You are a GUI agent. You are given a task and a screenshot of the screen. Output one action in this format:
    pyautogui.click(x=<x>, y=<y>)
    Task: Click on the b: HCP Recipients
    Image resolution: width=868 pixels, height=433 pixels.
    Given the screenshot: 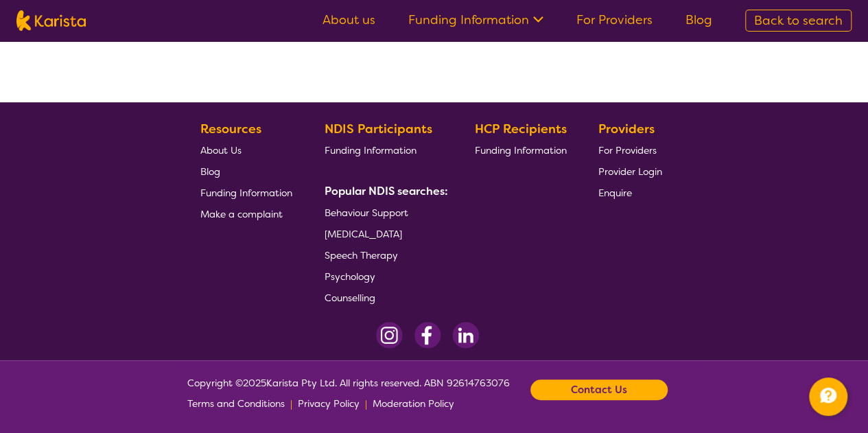 What is the action you would take?
    pyautogui.click(x=520, y=129)
    